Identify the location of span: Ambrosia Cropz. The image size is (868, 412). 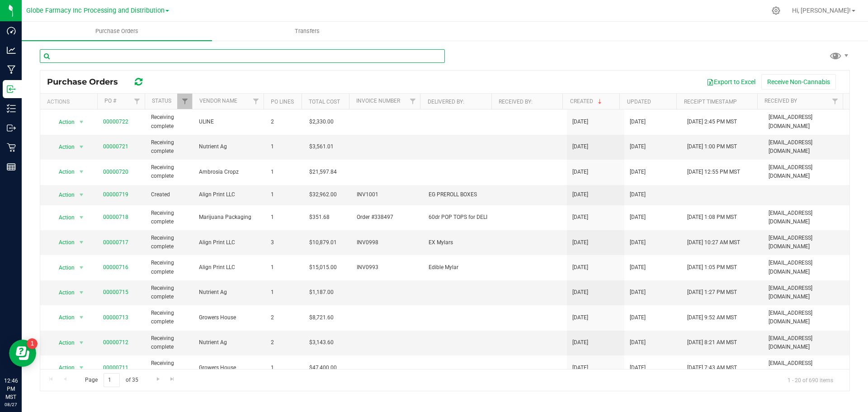
(229, 172).